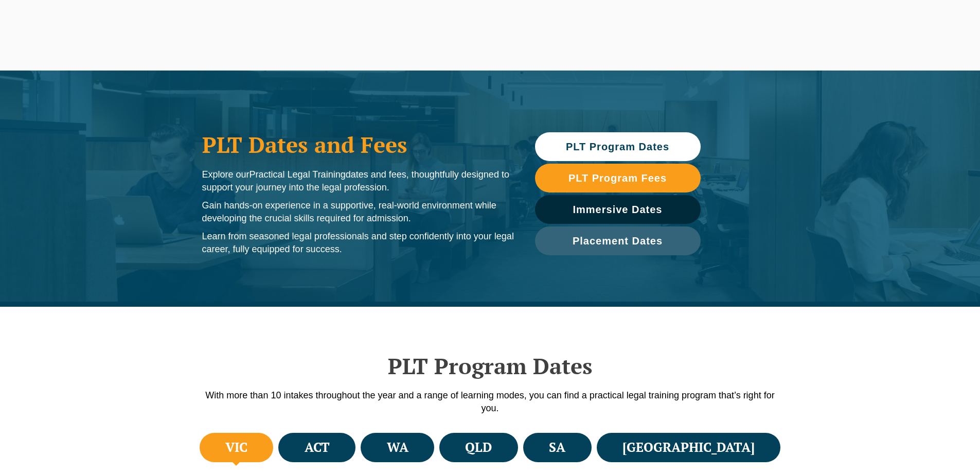  Describe the element at coordinates (317, 447) in the screenshot. I see `h4: ACT` at that location.